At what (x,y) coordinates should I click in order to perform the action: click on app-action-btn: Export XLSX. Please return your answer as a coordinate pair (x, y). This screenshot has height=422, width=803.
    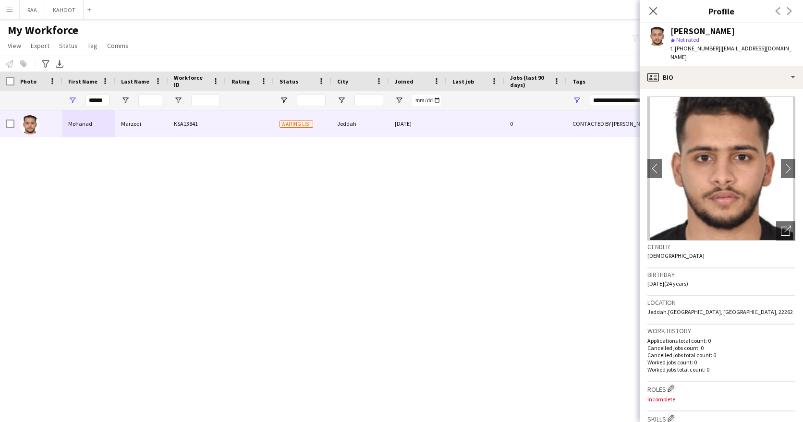
    Looking at the image, I should click on (60, 64).